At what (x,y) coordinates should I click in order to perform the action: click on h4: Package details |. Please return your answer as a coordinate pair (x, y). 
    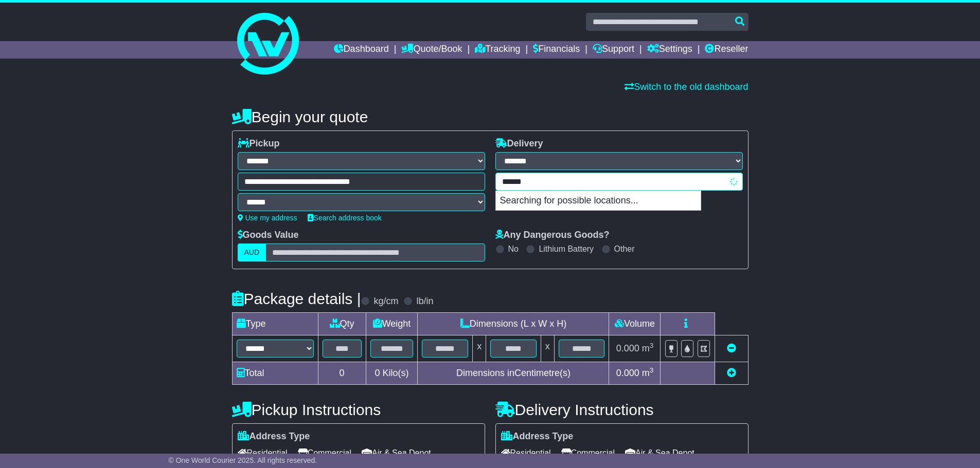
    Looking at the image, I should click on (297, 298).